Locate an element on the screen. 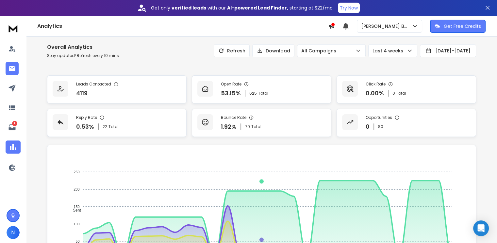 The image size is (497, 243). button: N is located at coordinates (13, 232).